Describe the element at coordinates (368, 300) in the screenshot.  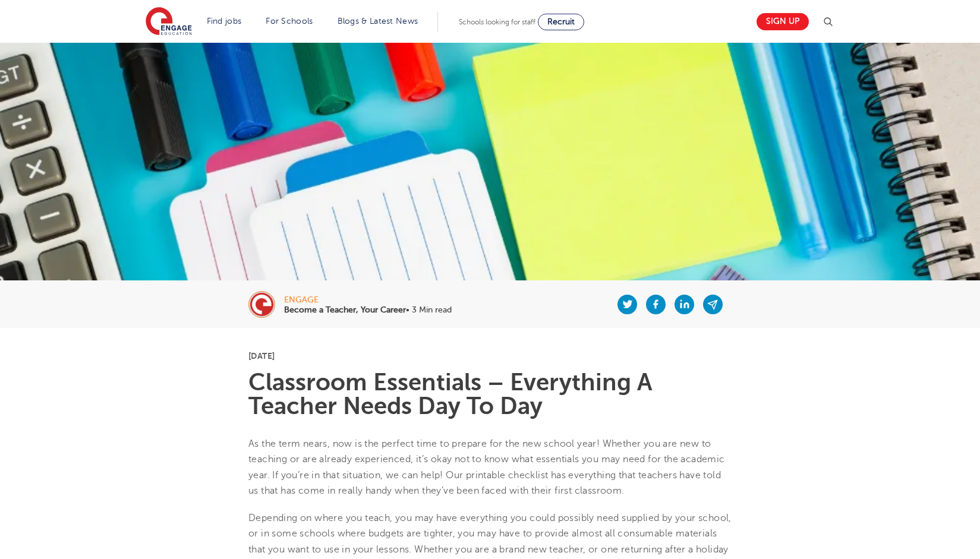
I see `div: engage` at that location.